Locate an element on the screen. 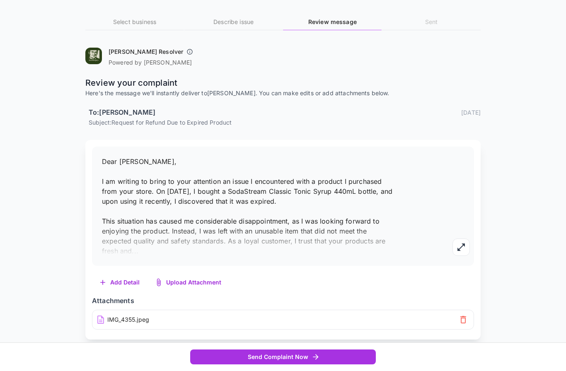 This screenshot has height=371, width=566. h6: Select business is located at coordinates (135, 22).